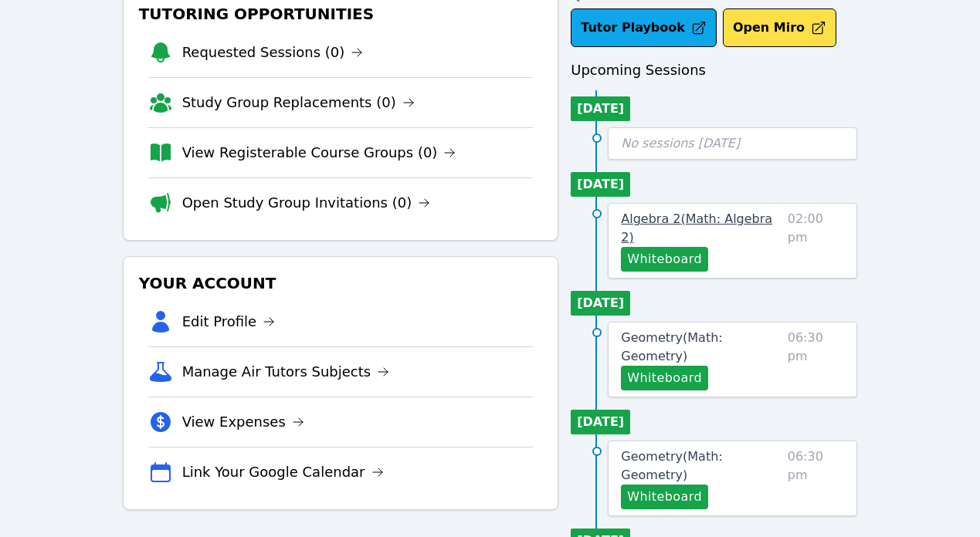 The image size is (980, 537). I want to click on button: Open Miro, so click(779, 28).